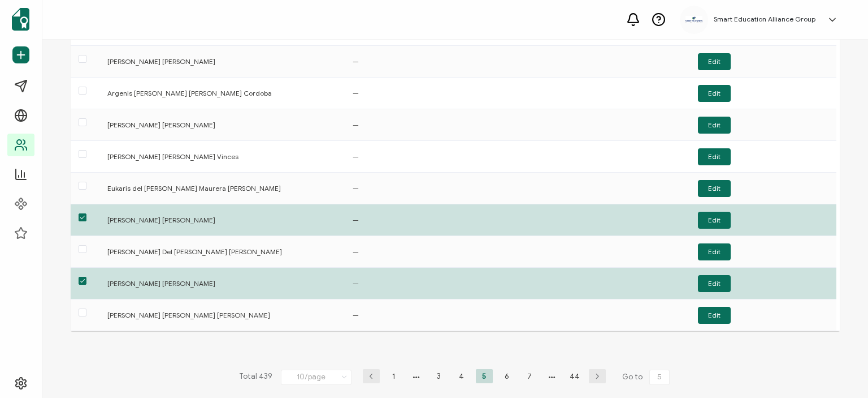  Describe the element at coordinates (647, 377) in the screenshot. I see `span: Go to` at that location.